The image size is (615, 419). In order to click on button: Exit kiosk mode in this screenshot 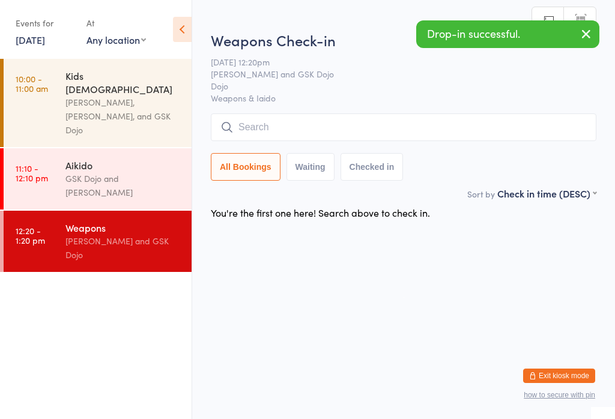, I will do `click(559, 376)`.